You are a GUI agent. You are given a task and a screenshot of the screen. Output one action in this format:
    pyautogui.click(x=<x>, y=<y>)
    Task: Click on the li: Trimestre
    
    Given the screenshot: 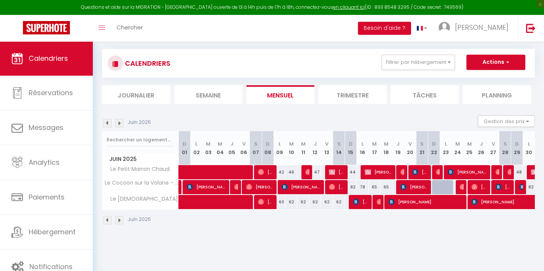 What is the action you would take?
    pyautogui.click(x=352, y=94)
    